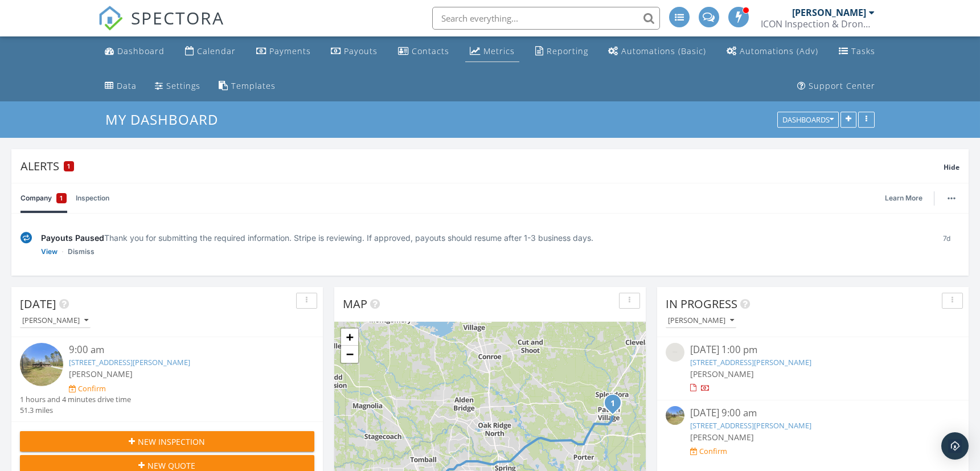 The image size is (980, 471). I want to click on a: Reporting, so click(562, 51).